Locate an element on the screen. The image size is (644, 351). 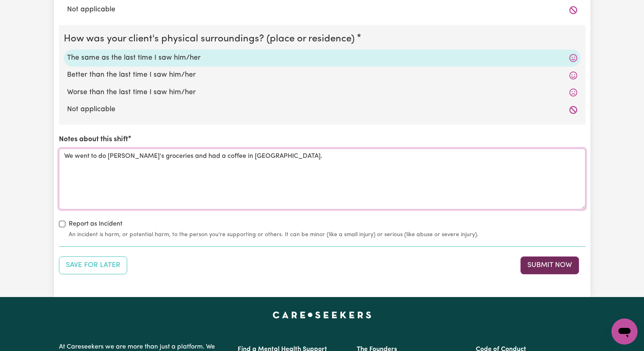
small: An incident is harm, or potential harm, to the person you're supporting or others. It can be mino... is located at coordinates (327, 234).